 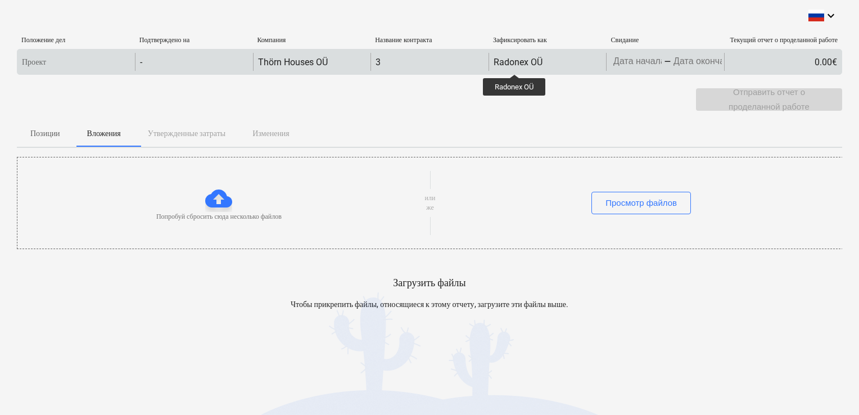 I want to click on p: Попробуй сбросить сюда несколько файлов, so click(x=219, y=216).